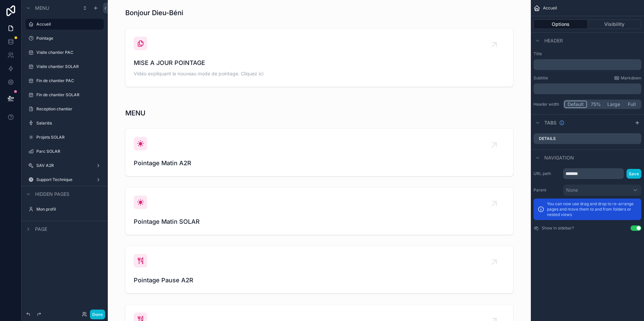 The height and width of the screenshot is (321, 644). Describe the element at coordinates (65, 180) in the screenshot. I see `label: Support Technique` at that location.